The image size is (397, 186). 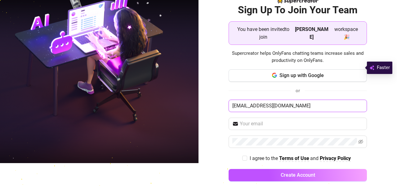 I want to click on button: Sign up with Google, so click(x=298, y=76).